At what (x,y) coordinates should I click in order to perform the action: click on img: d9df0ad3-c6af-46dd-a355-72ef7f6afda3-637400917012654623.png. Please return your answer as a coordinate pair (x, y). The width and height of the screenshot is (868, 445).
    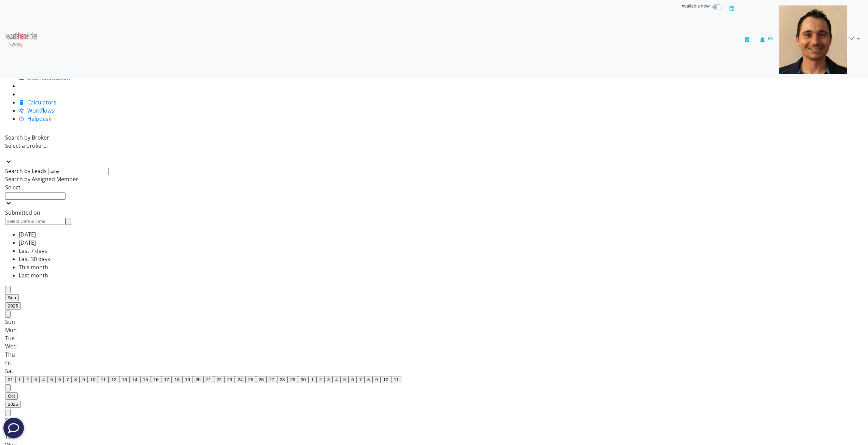
    Looking at the image, I should click on (813, 40).